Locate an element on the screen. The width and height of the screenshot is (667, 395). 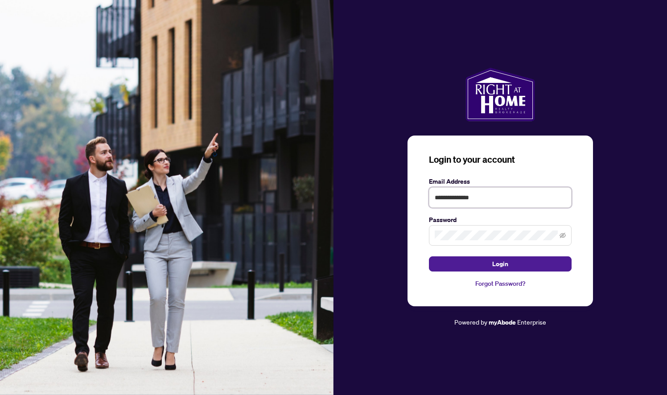
h3: Login to your account is located at coordinates (500, 160).